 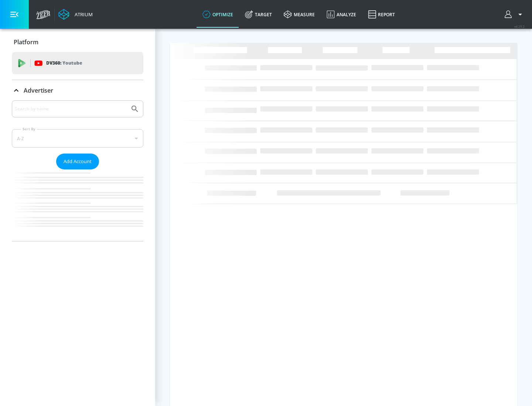 What do you see at coordinates (341, 14) in the screenshot?
I see `a: Analyze` at bounding box center [341, 14].